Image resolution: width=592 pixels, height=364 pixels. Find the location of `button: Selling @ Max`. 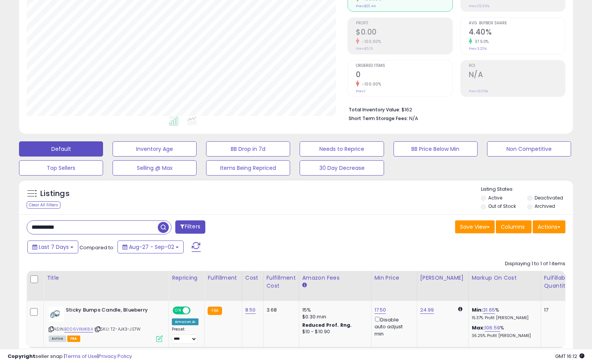

button: Selling @ Max is located at coordinates (154, 168).